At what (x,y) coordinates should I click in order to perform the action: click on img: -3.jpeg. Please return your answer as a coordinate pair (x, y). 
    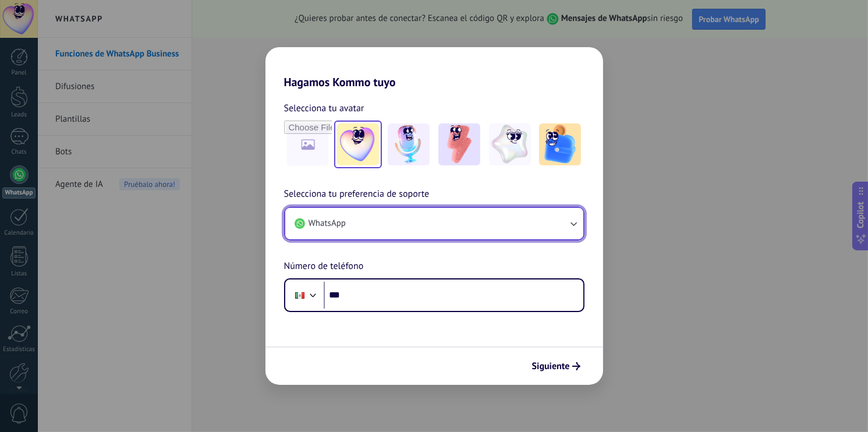
    Looking at the image, I should click on (459, 144).